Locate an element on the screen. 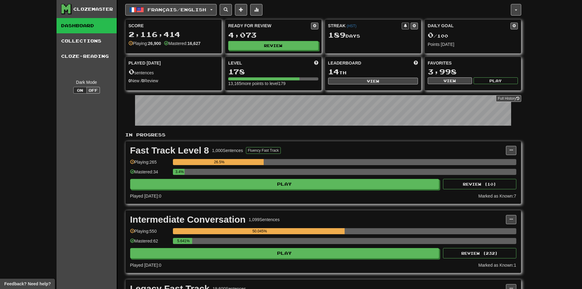  div: Playing: is located at coordinates (145, 43).